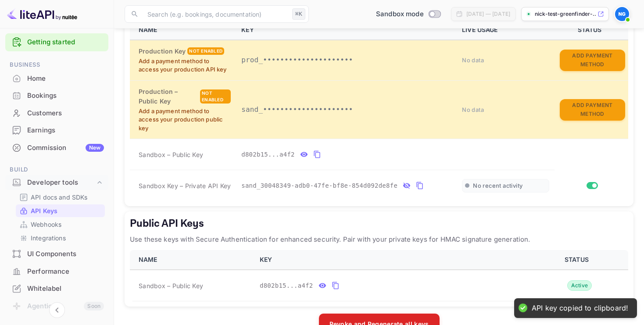 The image size is (644, 325). Describe the element at coordinates (505, 30) in the screenshot. I see `th: LIVE USAGE` at that location.